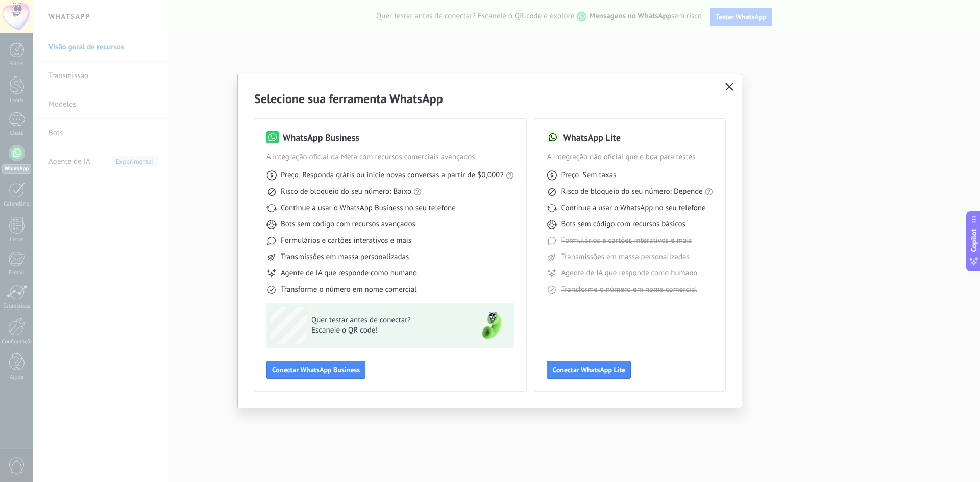 This screenshot has width=980, height=482. Describe the element at coordinates (490, 98) in the screenshot. I see `h2: Selecione sua ferramenta WhatsApp` at that location.